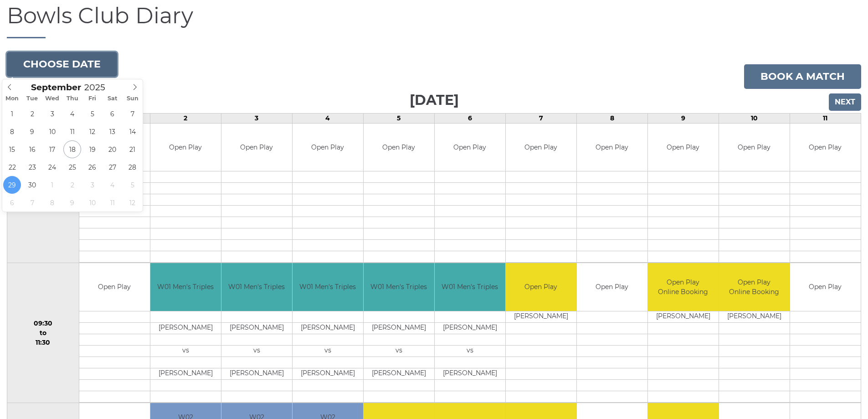 Image resolution: width=868 pixels, height=419 pixels. What do you see at coordinates (72, 167) in the screenshot?
I see `span: September 25, 2025` at bounding box center [72, 167].